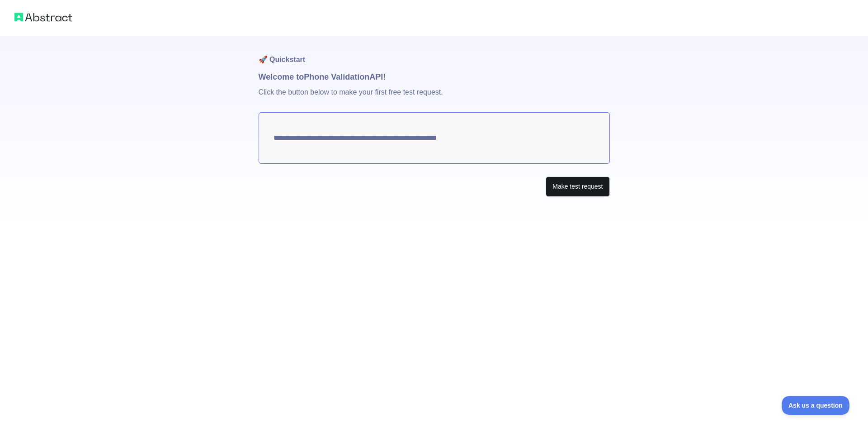  Describe the element at coordinates (434, 54) in the screenshot. I see `h1: 🚀 Quickstart` at that location.